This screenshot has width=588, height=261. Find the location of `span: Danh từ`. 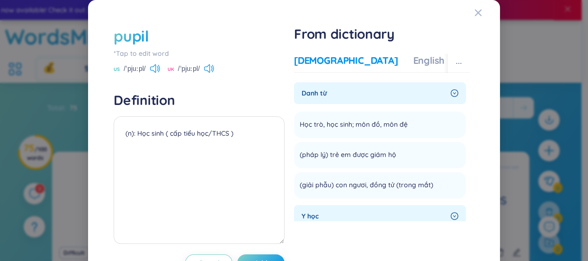

span: Danh từ is located at coordinates (374, 93).